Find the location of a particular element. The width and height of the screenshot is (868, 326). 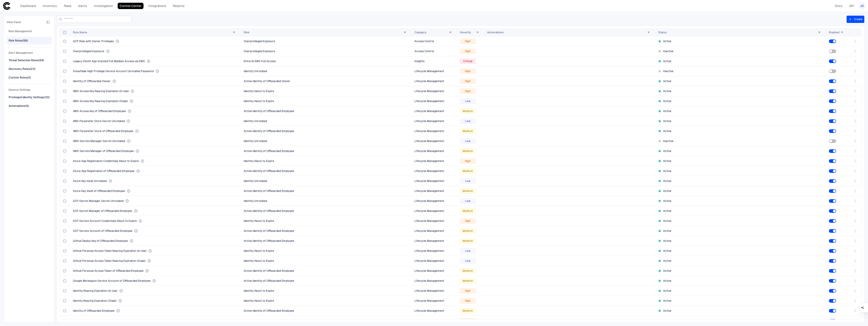

div: App credentials are nearing their expiration date and will become inactive shortly is located at coordinates (142, 161).